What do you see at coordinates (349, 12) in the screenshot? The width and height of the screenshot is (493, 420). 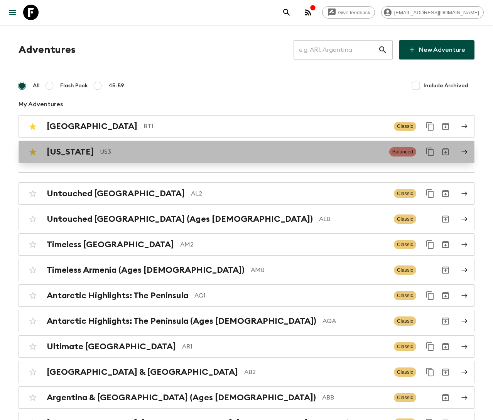 I see `a: Give feedback` at bounding box center [349, 12].